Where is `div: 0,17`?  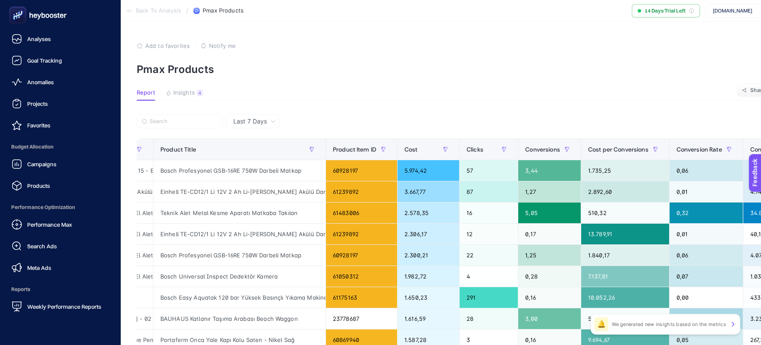
div: 0,17 is located at coordinates (550, 234).